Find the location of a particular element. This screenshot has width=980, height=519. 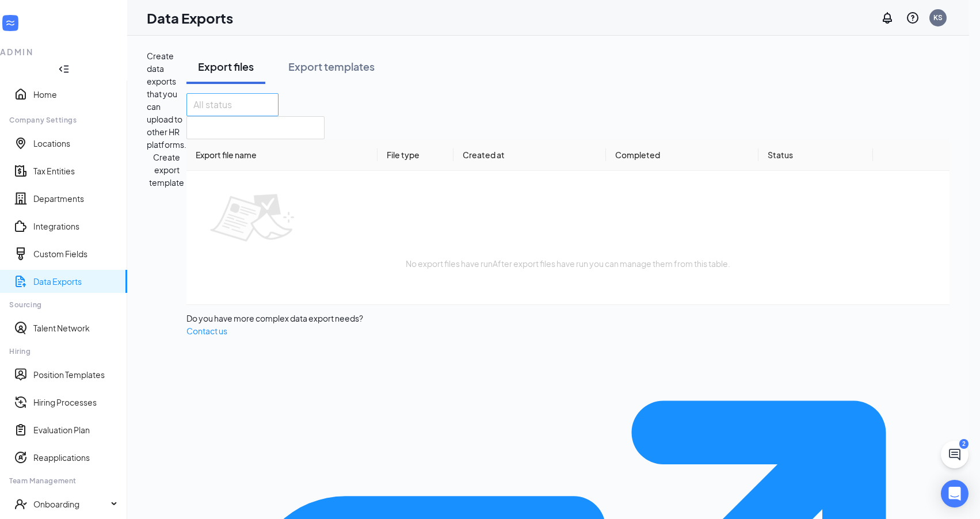

div: Export templates is located at coordinates (331, 66).